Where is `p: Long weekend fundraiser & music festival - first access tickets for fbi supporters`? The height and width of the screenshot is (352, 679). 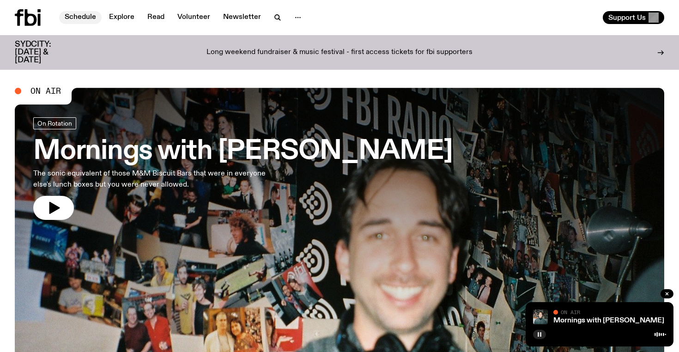 p: Long weekend fundraiser & music festival - first access tickets for fbi supporters is located at coordinates (340, 53).